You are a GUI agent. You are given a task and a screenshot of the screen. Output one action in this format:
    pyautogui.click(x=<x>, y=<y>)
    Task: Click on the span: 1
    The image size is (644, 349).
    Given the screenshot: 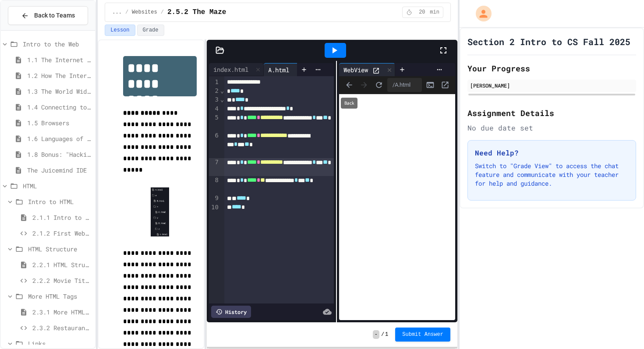 What is the action you would take?
    pyautogui.click(x=386, y=335)
    